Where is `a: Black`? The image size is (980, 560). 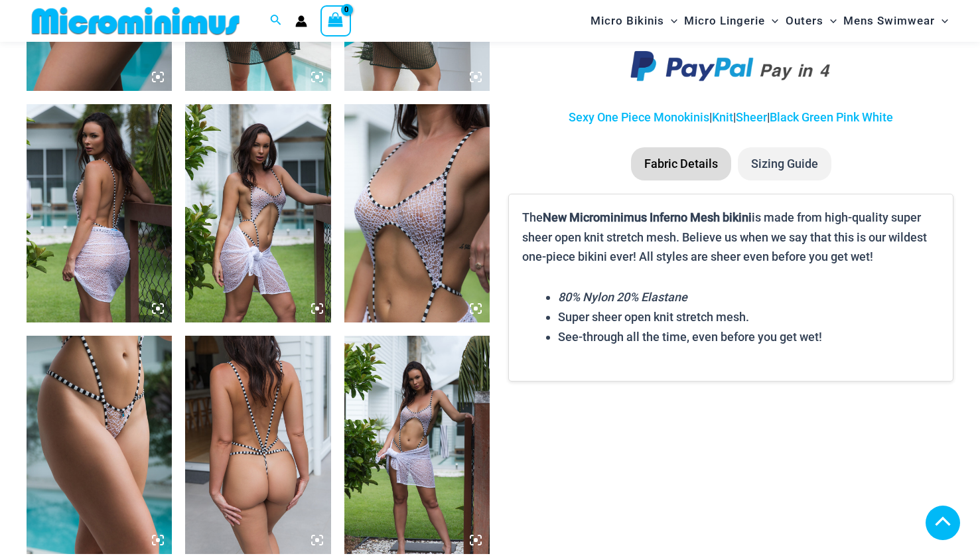
a: Black is located at coordinates (784, 117).